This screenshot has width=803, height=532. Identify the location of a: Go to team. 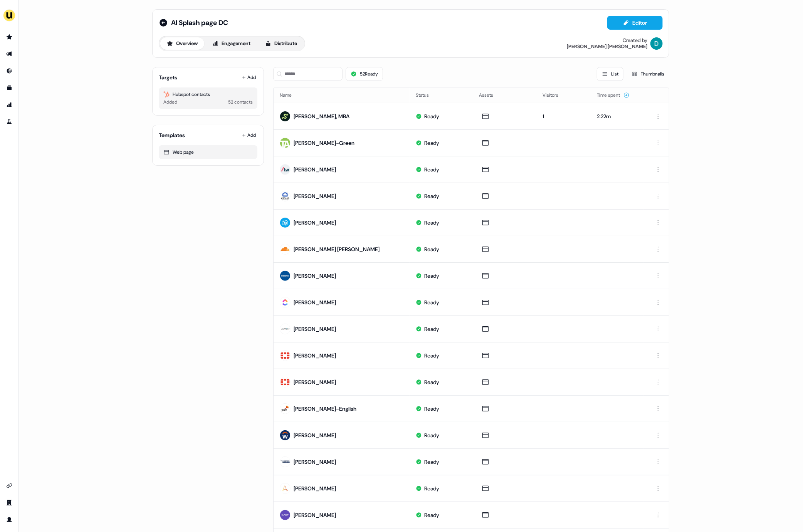
(9, 503).